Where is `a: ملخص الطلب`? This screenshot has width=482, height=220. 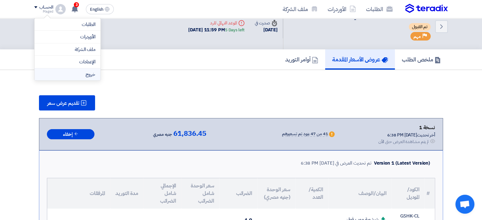 a: ملخص الطلب is located at coordinates (421, 60).